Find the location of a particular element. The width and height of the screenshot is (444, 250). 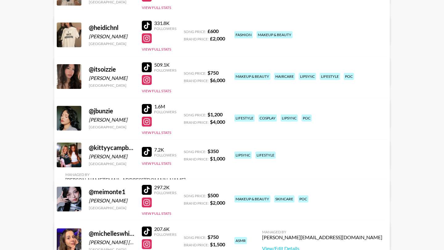

div: fashion is located at coordinates (244, 35).